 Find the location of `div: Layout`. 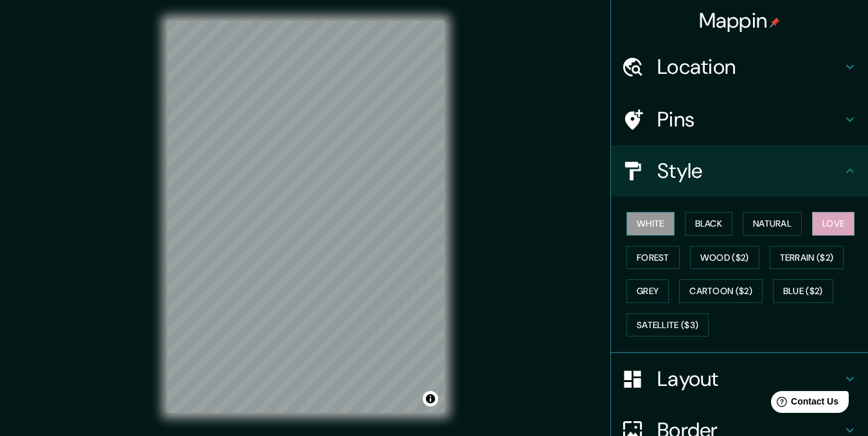

div: Layout is located at coordinates (739, 379).